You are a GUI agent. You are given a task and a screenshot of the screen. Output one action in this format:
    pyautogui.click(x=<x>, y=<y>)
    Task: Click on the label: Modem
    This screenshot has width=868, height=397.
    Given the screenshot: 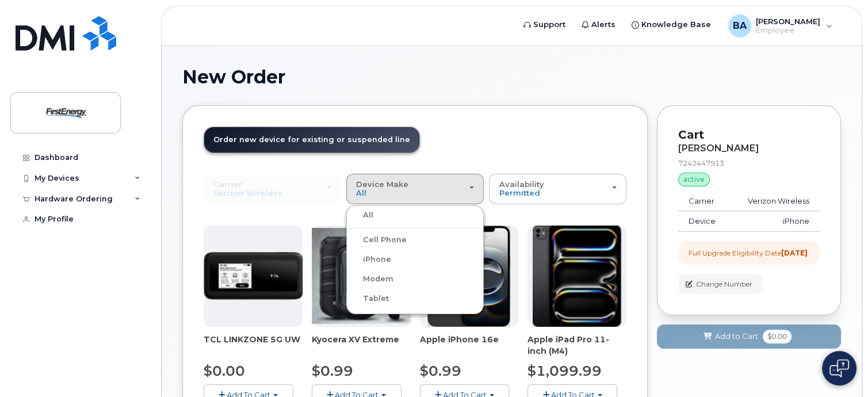 What is the action you would take?
    pyautogui.click(x=371, y=279)
    